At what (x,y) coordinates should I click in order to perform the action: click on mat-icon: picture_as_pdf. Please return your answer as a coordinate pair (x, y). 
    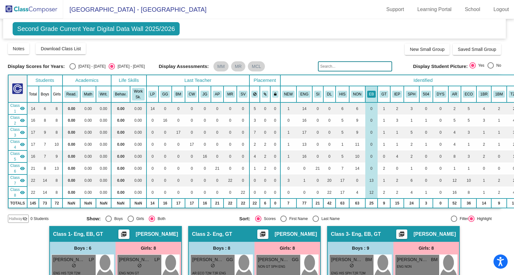
    Looking at the image, I should click on (124, 235).